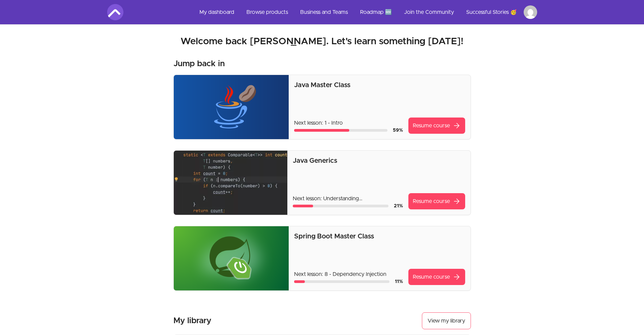  What do you see at coordinates (376, 12) in the screenshot?
I see `a: Roadmap 🆕` at bounding box center [376, 12].